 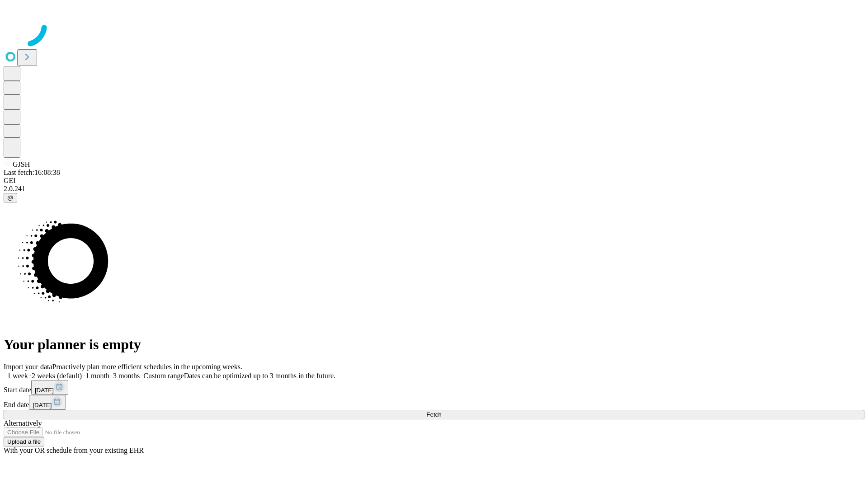 What do you see at coordinates (434, 181) in the screenshot?
I see `div: GEI` at bounding box center [434, 181].